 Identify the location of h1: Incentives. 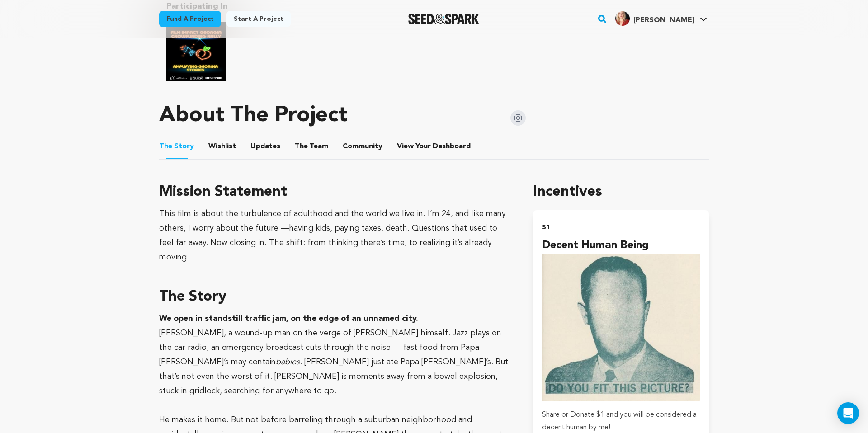
(620, 192).